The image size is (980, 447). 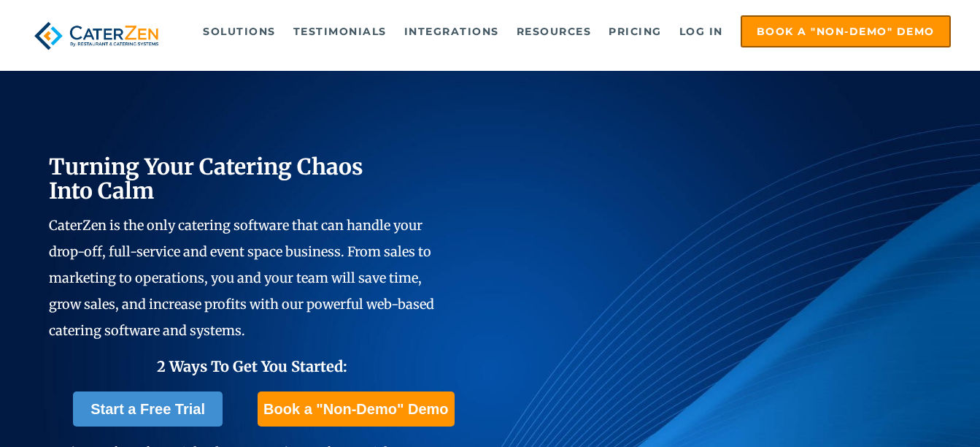 I want to click on a: Solutions, so click(x=240, y=31).